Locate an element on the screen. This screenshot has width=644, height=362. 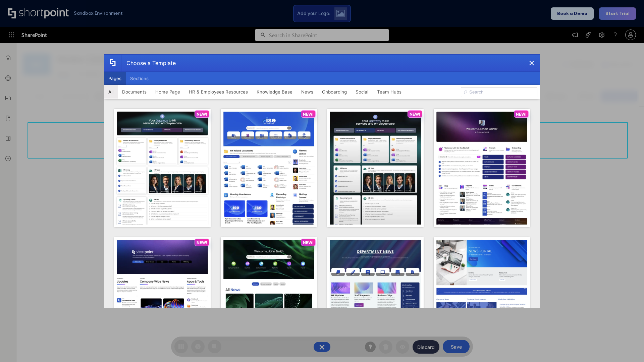
div: Chat Widget is located at coordinates (627, 346).